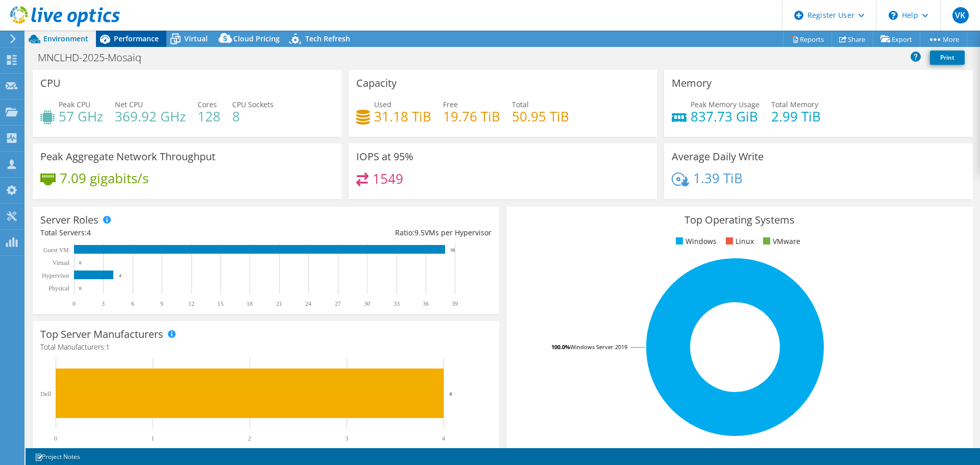 This screenshot has height=465, width=980. Describe the element at coordinates (541, 117) in the screenshot. I see `h4: 50.95 TiB` at that location.